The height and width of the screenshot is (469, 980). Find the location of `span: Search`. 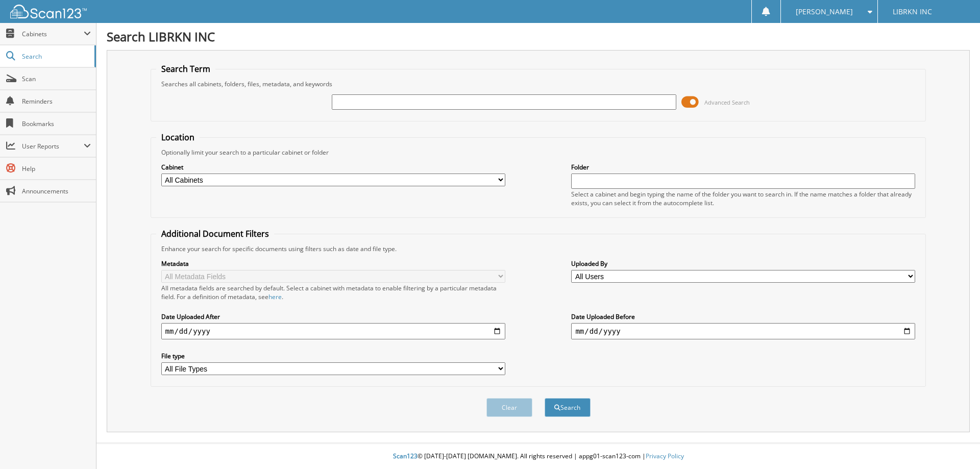

span: Search is located at coordinates (55, 56).